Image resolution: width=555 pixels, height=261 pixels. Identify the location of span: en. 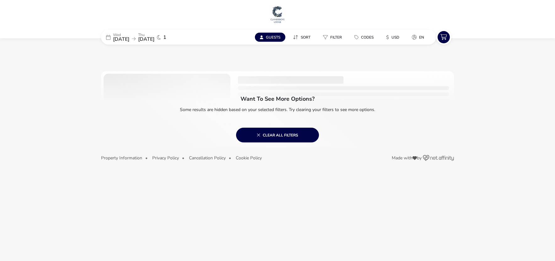
(422, 37).